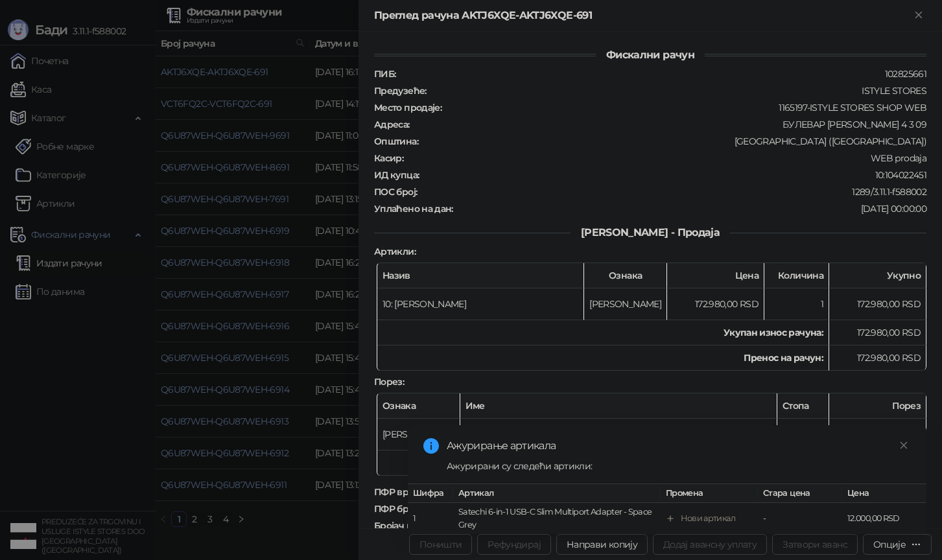 The width and height of the screenshot is (942, 560). What do you see at coordinates (709, 494) in the screenshot?
I see `th: Промена` at bounding box center [709, 494].